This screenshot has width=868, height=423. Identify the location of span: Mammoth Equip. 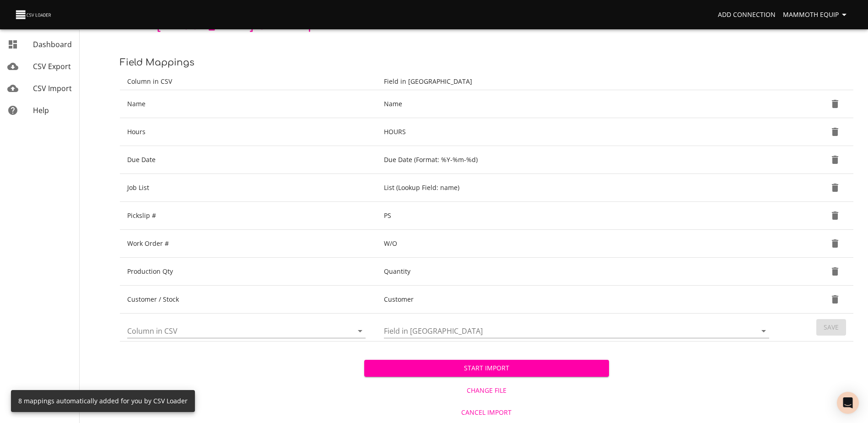
(816, 15).